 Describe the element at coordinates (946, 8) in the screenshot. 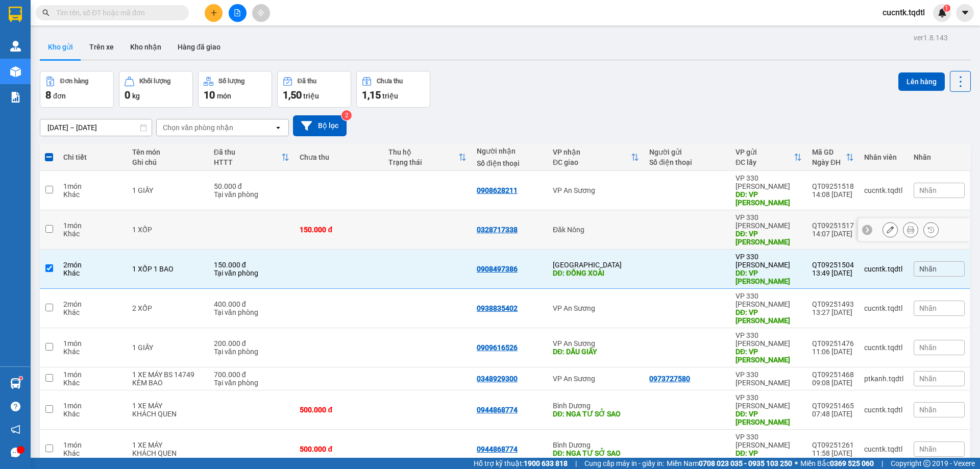

I see `span: 1` at that location.